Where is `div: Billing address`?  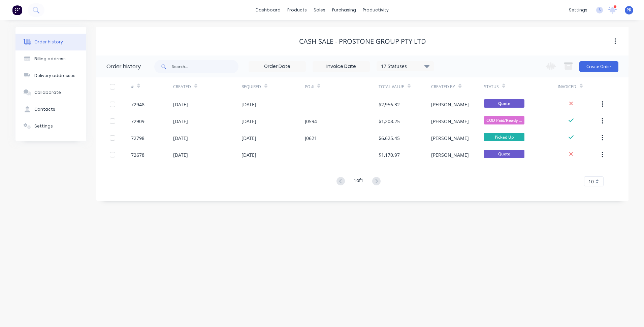 div: Billing address is located at coordinates (50, 59).